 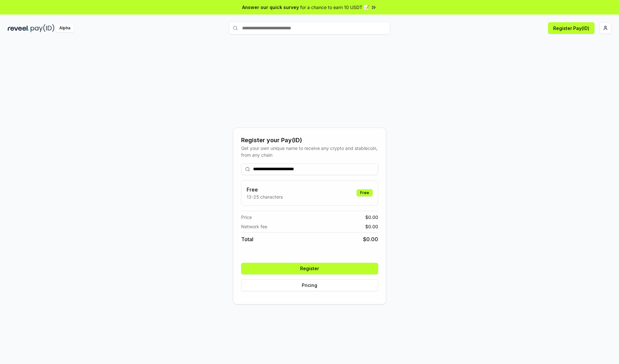 What do you see at coordinates (271, 7) in the screenshot?
I see `span: Answer our quick survey` at bounding box center [271, 7].